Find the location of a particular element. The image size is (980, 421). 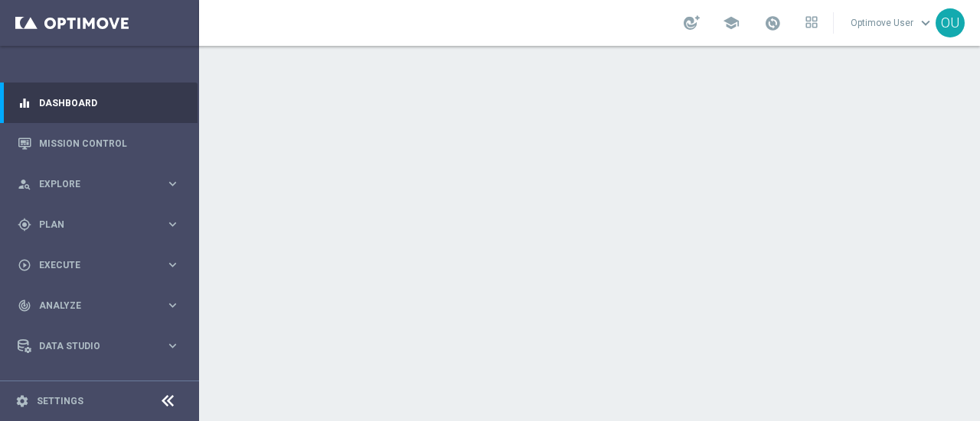

div: Explore is located at coordinates (91, 184).